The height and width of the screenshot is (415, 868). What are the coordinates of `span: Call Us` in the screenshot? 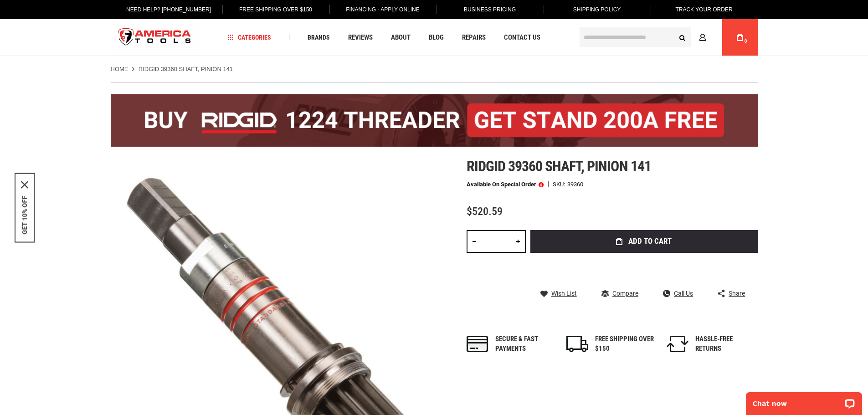 It's located at (683, 293).